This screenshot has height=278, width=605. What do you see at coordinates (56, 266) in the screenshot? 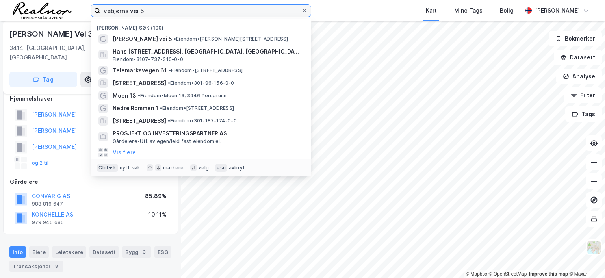
I see `div: 8` at bounding box center [56, 266].